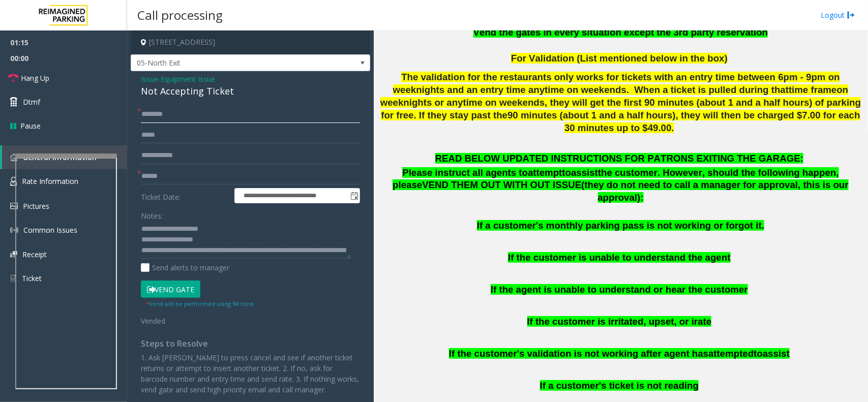 The width and height of the screenshot is (868, 402). I want to click on span: Issue, so click(149, 79).